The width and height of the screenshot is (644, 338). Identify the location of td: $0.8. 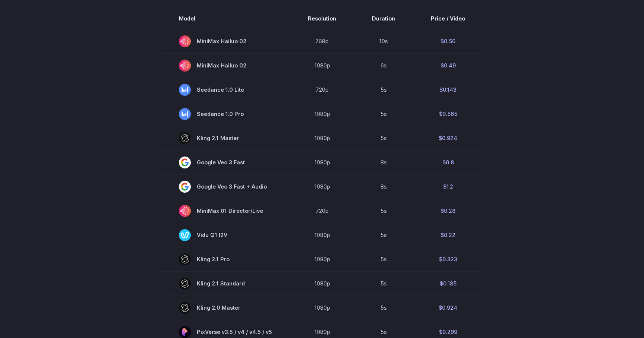
(448, 162).